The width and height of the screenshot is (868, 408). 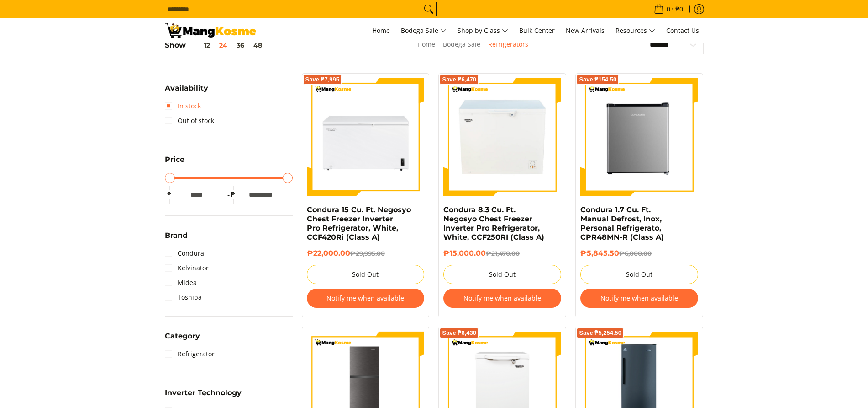 I want to click on h5: Show, so click(x=216, y=45).